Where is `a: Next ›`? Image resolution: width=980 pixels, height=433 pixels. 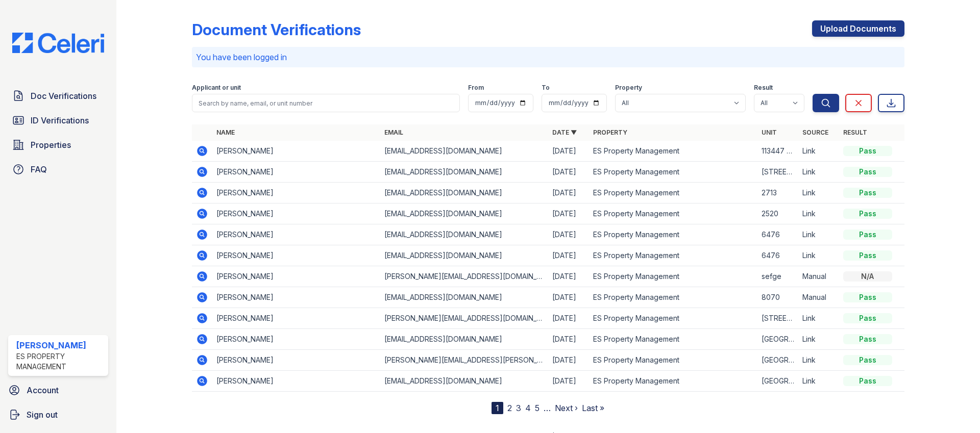
a: Next › is located at coordinates (566, 408).